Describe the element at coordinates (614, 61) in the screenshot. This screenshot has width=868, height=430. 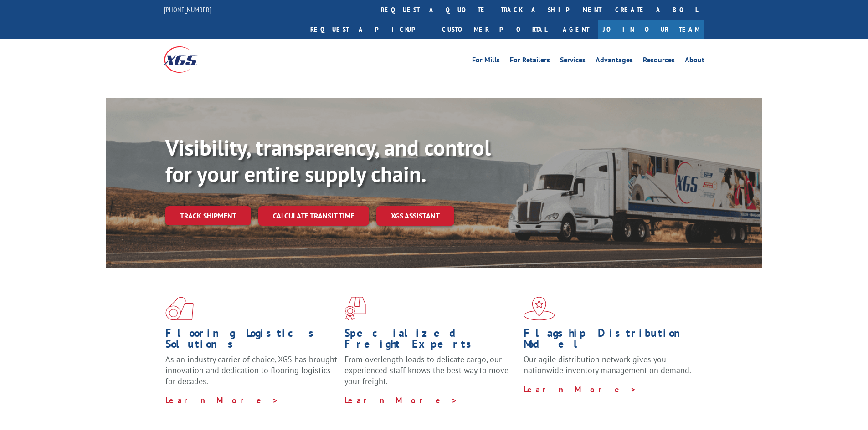
I see `a: Advantages` at that location.